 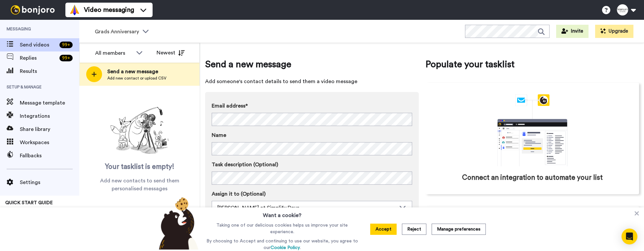 What do you see at coordinates (171, 53) in the screenshot?
I see `button: Newest` at bounding box center [171, 53].